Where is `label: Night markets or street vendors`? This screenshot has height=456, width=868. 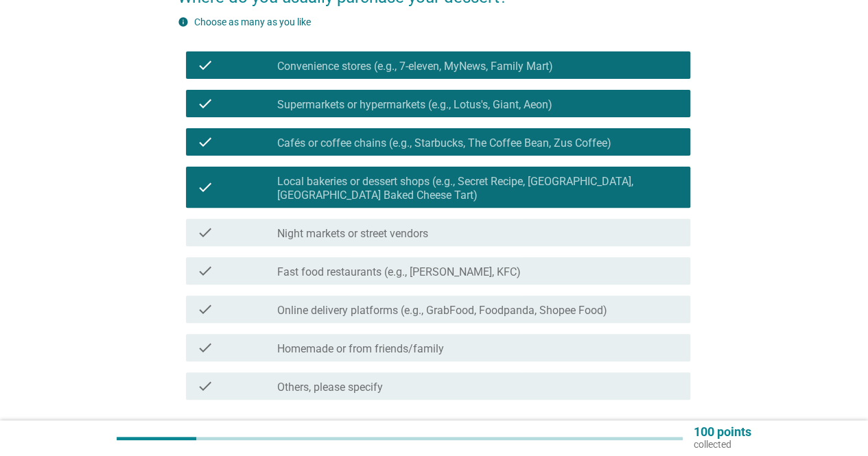
label: Night markets or street vendors is located at coordinates (353, 234).